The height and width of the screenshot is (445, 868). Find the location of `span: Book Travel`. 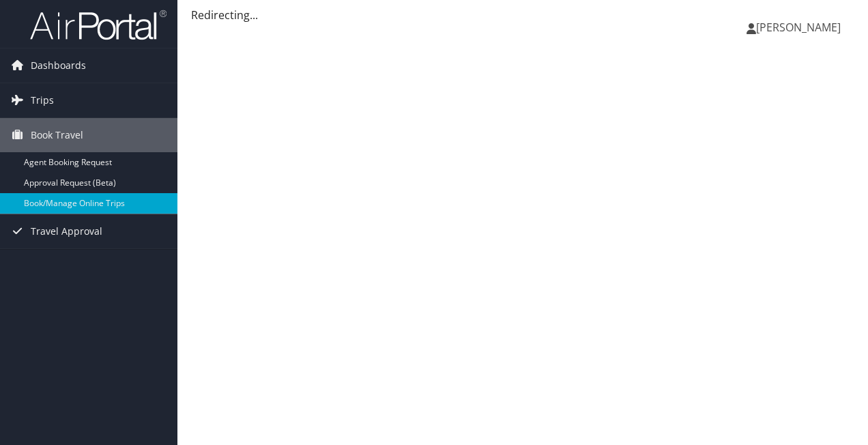

span: Book Travel is located at coordinates (57, 135).